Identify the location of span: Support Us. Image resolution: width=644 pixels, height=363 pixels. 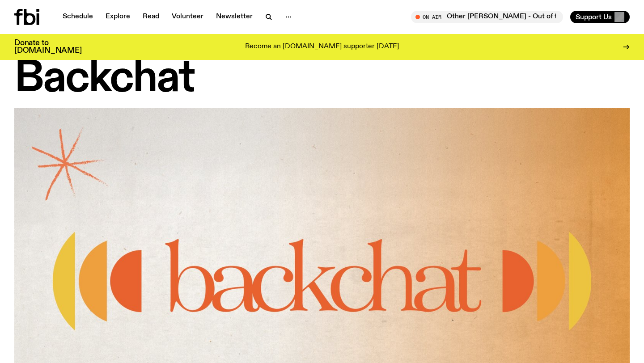
(593, 17).